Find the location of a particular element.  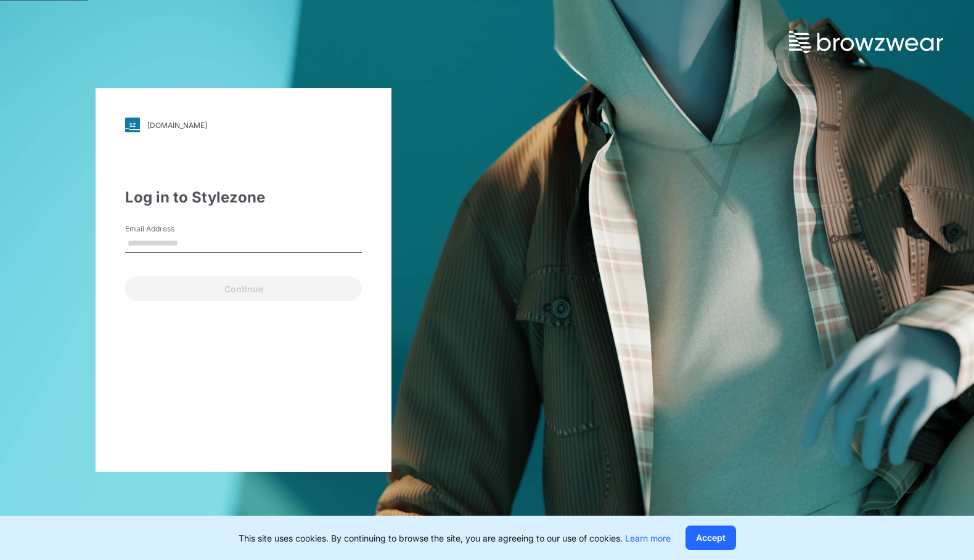

label: Email Address is located at coordinates (168, 229).